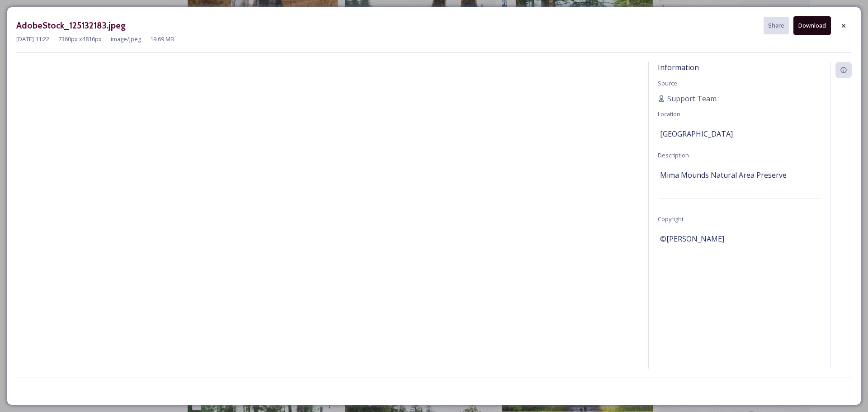 Image resolution: width=868 pixels, height=412 pixels. What do you see at coordinates (723, 175) in the screenshot?
I see `span: Mima Mounds Natural Area Preserve` at bounding box center [723, 175].